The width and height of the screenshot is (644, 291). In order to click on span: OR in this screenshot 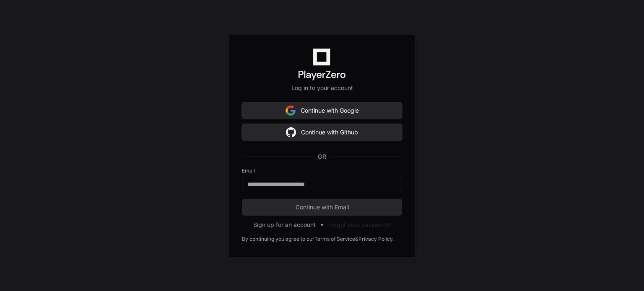, I will do `click(322, 157)`.